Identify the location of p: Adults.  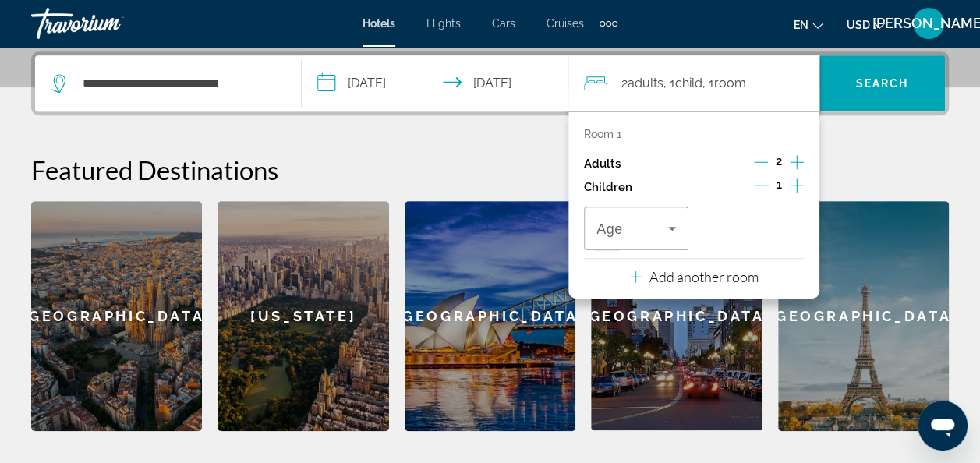
(602, 164).